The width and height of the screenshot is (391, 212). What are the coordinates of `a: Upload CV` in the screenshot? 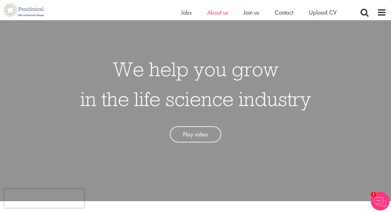 It's located at (323, 12).